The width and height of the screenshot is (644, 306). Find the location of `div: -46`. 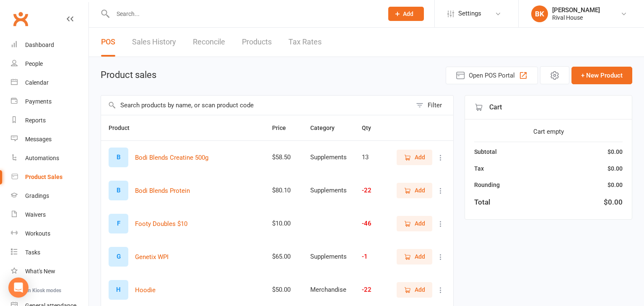

div: -46 is located at coordinates (371, 223).